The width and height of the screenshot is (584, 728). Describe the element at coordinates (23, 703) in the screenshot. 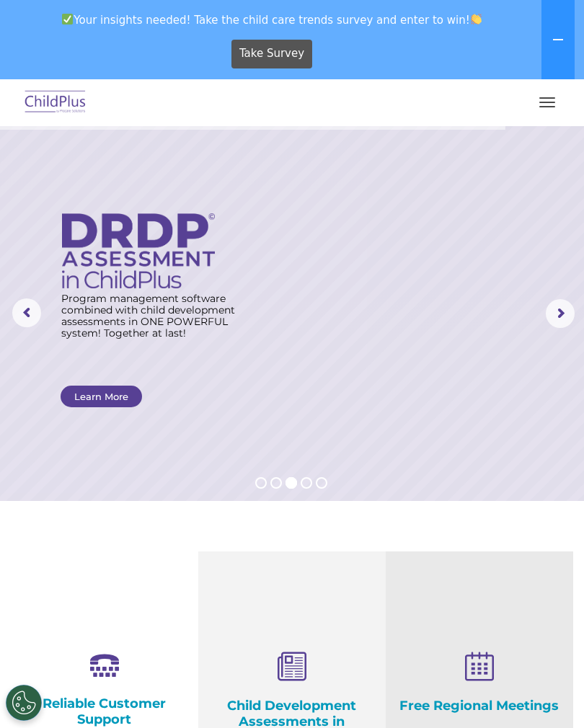

I see `button: Cookies Settings` at that location.